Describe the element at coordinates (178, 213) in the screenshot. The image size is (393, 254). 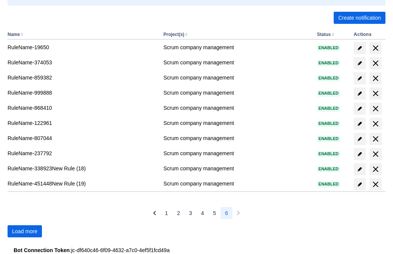
I see `button: Page 2` at that location.